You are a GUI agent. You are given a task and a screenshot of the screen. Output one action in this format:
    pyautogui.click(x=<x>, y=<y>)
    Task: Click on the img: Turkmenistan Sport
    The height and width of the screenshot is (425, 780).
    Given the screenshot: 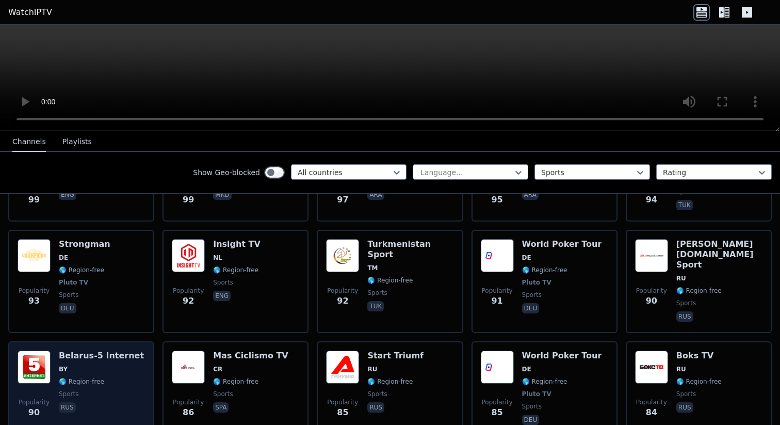 What is the action you would take?
    pyautogui.click(x=342, y=255)
    